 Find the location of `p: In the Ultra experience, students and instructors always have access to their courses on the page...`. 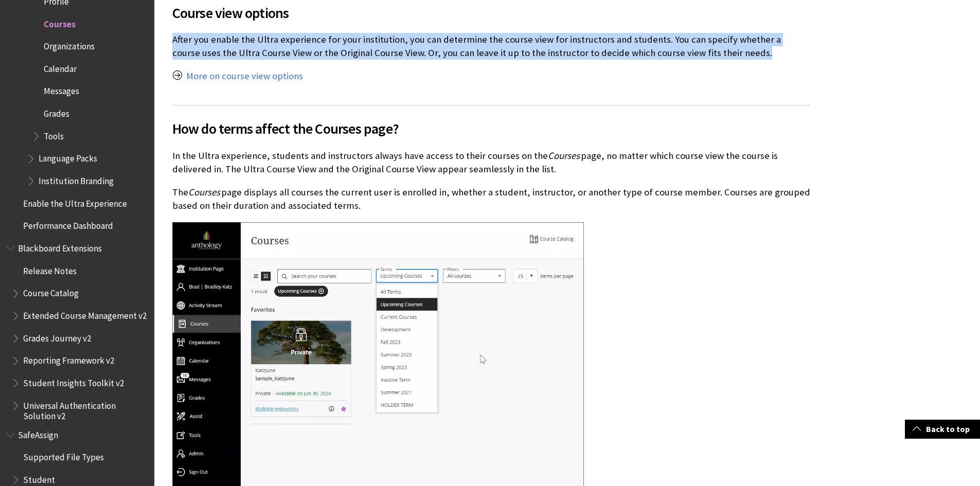

p: In the Ultra experience, students and instructors always have access to their courses on the page... is located at coordinates (492, 163).